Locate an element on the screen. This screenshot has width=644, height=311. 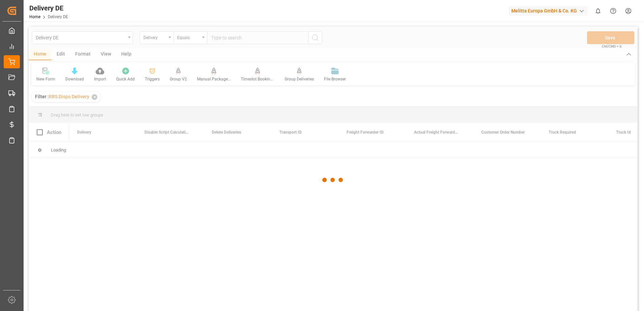
button: Melitta Europa GmbH & Co. KG is located at coordinates (549, 11).